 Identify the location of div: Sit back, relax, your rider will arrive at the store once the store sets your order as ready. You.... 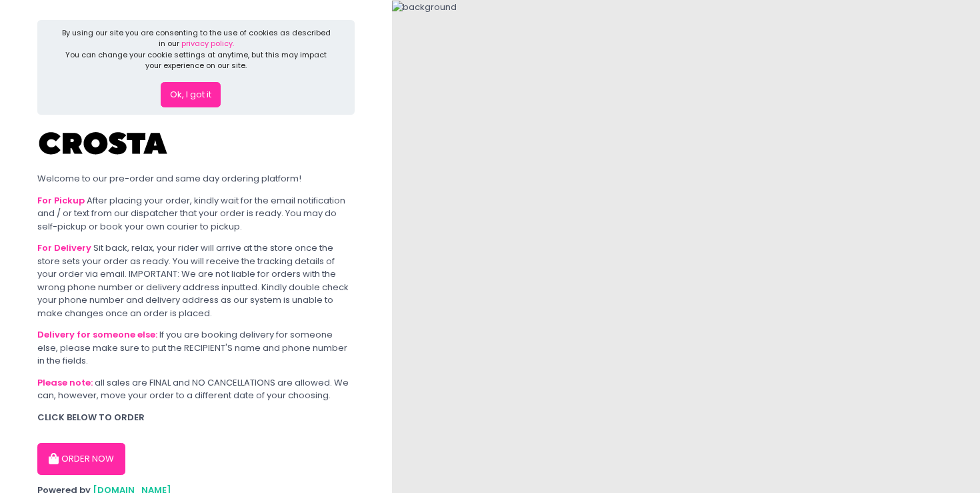
(196, 280).